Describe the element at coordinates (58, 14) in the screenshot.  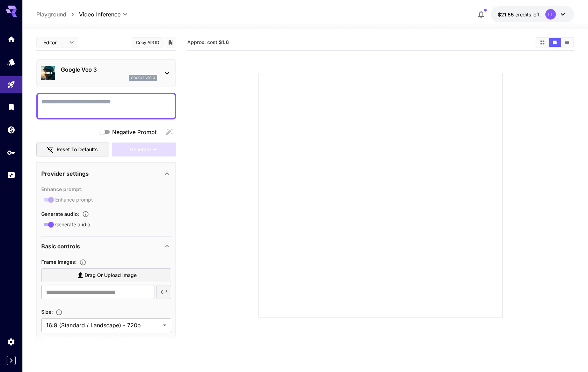
I see `nav: breadcrumb` at that location.